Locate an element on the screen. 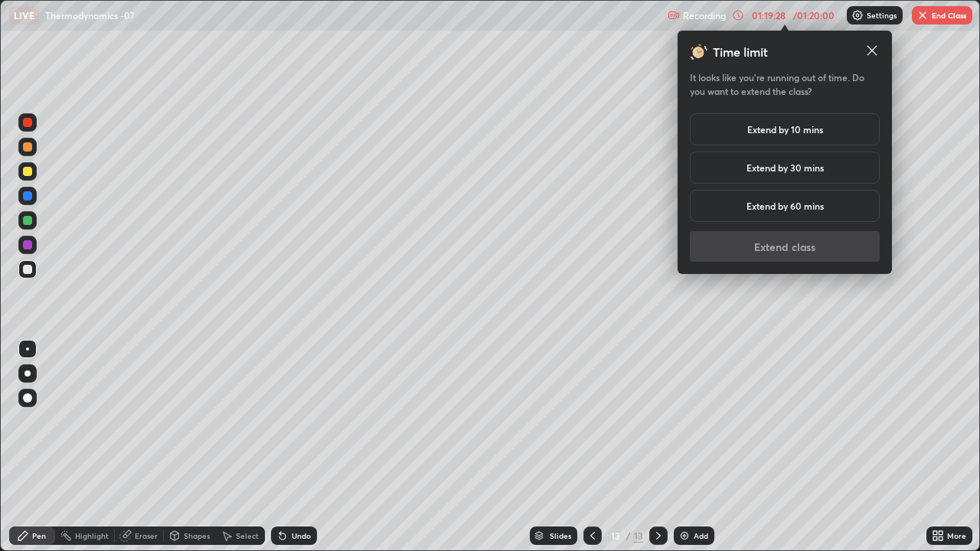  h5: Extend by 10 mins is located at coordinates (785, 129).